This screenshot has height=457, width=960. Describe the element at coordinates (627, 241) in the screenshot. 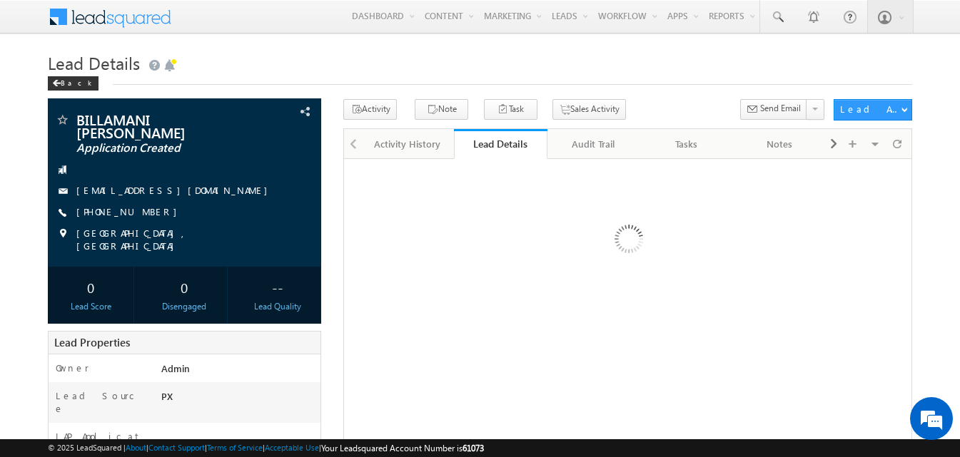

I see `img: Loading...` at that location.